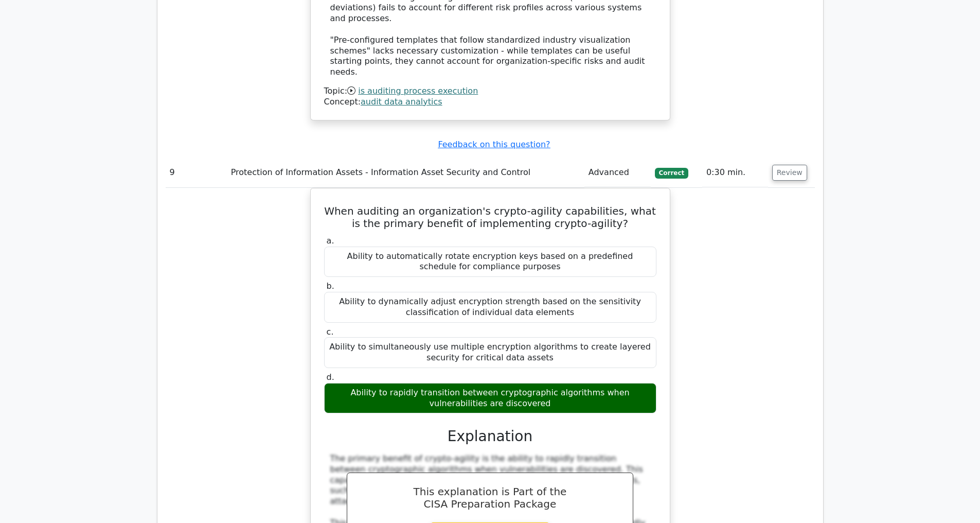  What do you see at coordinates (406, 172) in the screenshot?
I see `td: Protection of Information Assets - Information Asset Security and Control` at bounding box center [406, 172].